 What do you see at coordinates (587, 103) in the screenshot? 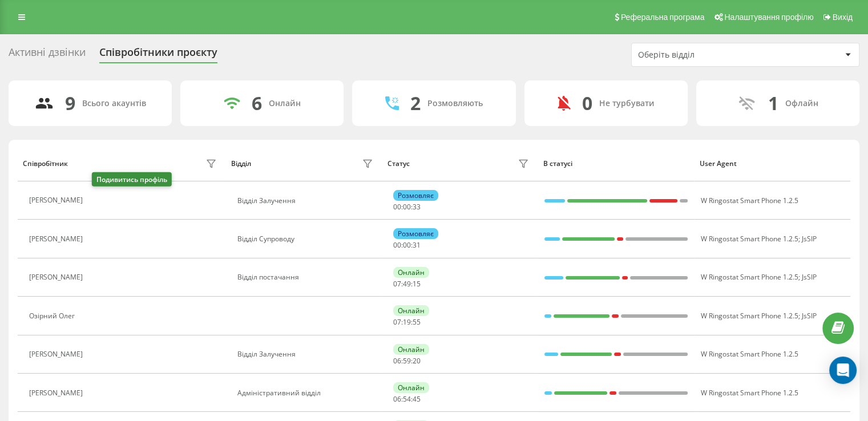
I see `div: 0` at bounding box center [587, 103].